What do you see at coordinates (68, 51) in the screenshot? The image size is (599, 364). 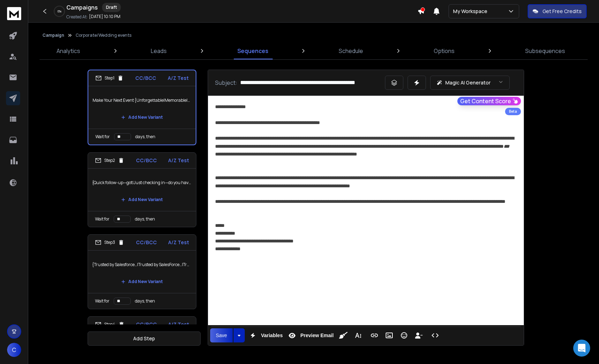 I see `a: Analytics` at bounding box center [68, 51].